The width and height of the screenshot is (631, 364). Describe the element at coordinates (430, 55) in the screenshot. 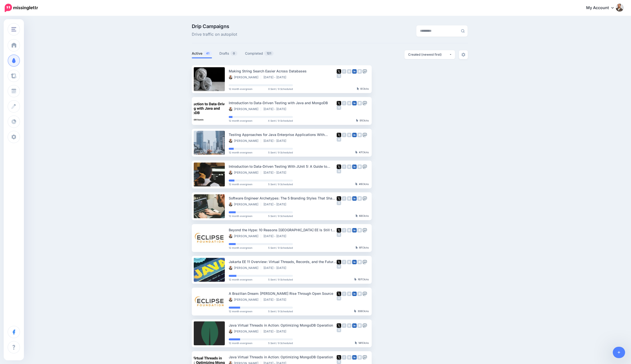

I see `button: Created (newest first)` at that location.